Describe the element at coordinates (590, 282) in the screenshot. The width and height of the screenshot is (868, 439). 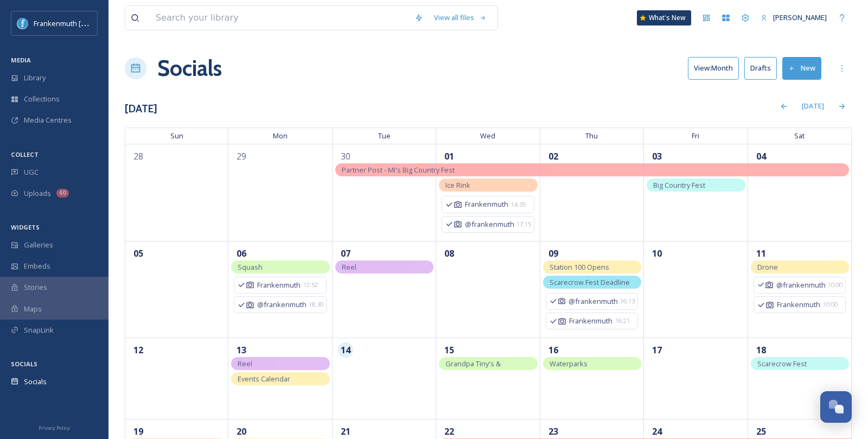
I see `span: Scarecrow Fest Deadline` at that location.